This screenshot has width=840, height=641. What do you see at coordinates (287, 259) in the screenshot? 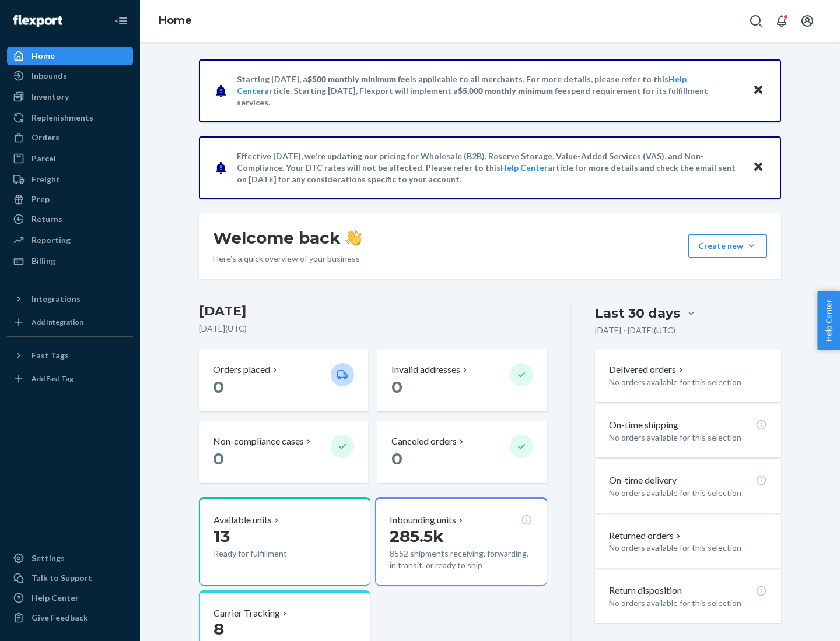
I see `p: Here’s a quick overview of your business` at bounding box center [287, 259].